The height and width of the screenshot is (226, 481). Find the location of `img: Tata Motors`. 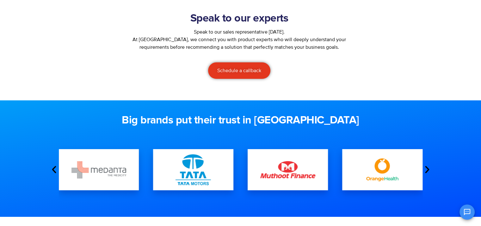

img: Tata Motors is located at coordinates (193, 170).